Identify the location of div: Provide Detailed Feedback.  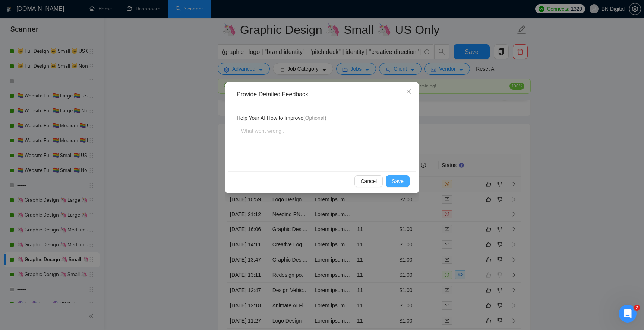
(325, 94).